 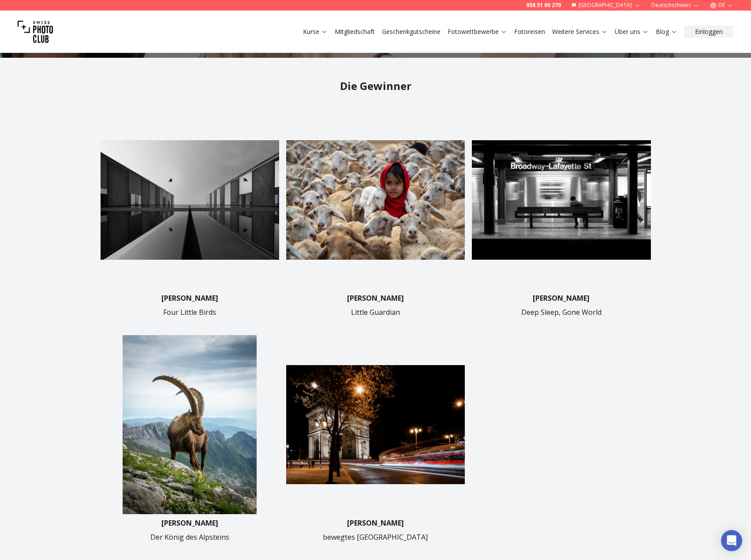 What do you see at coordinates (355, 32) in the screenshot?
I see `button: Mitgliedschaft` at bounding box center [355, 32].